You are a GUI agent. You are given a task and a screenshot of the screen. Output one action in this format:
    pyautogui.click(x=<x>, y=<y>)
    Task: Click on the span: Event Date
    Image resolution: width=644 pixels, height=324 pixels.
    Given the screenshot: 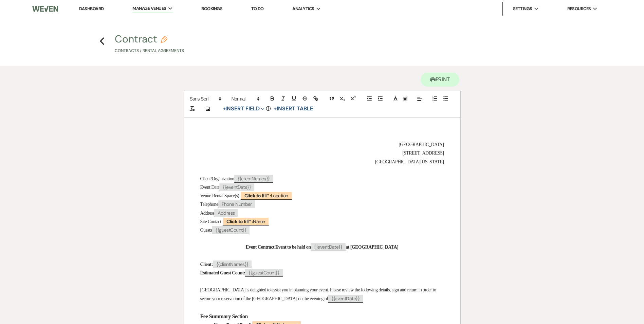 What is the action you would take?
    pyautogui.click(x=210, y=187)
    